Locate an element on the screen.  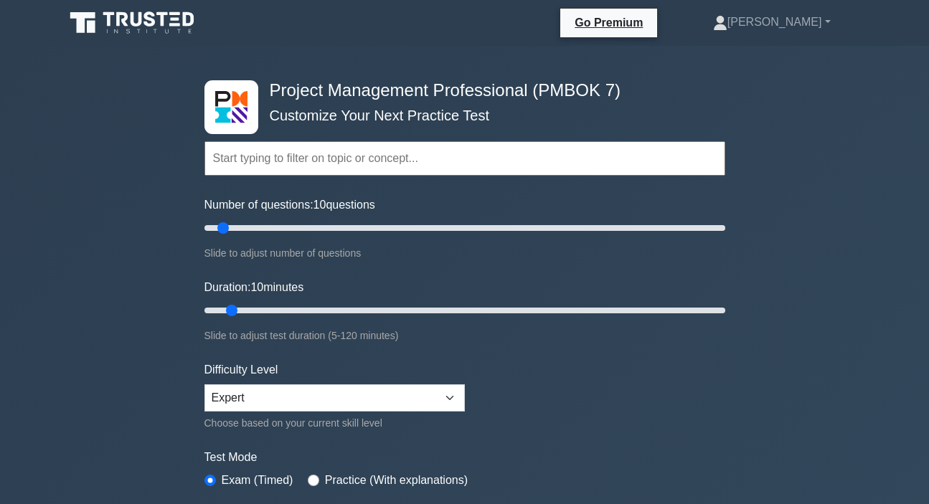
label: Exam (Timed) is located at coordinates (258, 481).